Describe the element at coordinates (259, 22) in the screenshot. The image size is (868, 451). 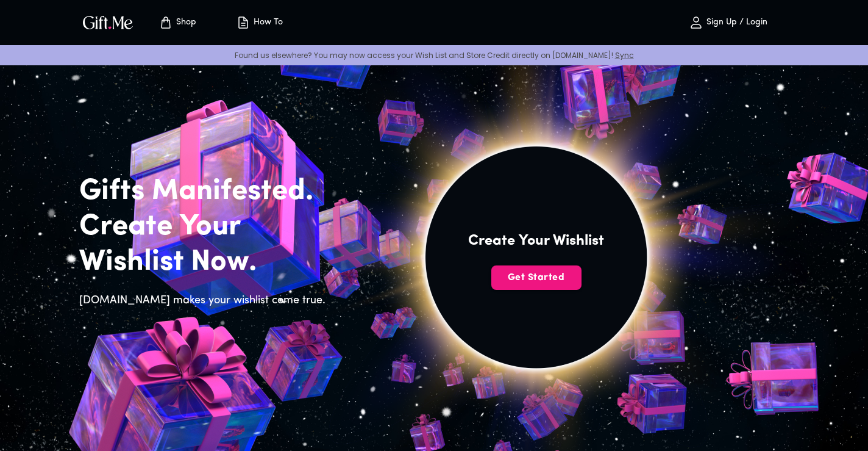
I see `button: How To` at that location.